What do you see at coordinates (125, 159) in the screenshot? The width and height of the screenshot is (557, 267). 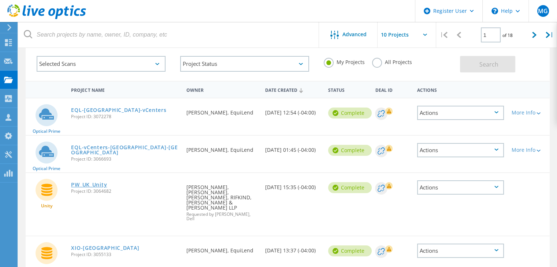 I see `span: Project ID: 3066693` at bounding box center [125, 159].